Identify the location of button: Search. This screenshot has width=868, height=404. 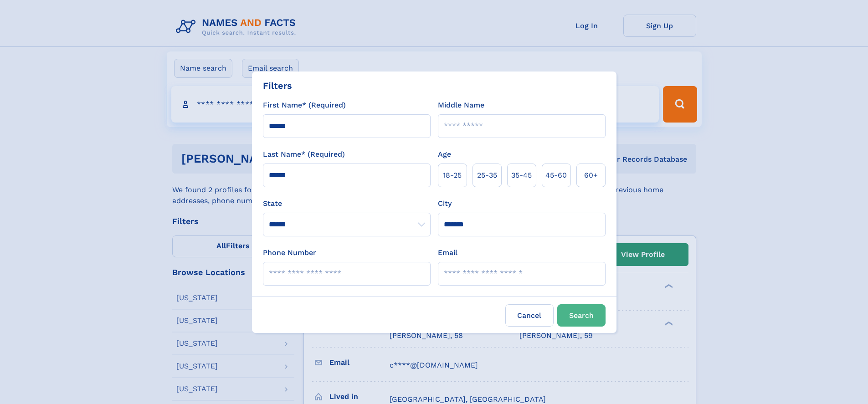
(581, 315).